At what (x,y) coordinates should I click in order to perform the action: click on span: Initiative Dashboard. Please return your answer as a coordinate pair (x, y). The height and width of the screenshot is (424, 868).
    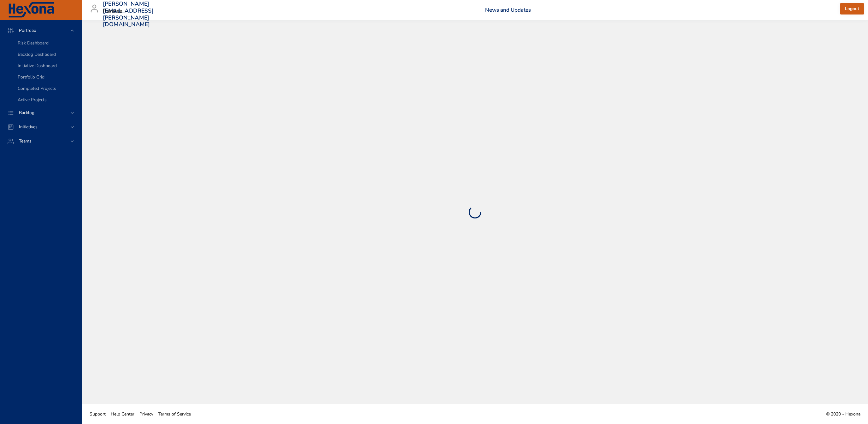
    Looking at the image, I should click on (38, 65).